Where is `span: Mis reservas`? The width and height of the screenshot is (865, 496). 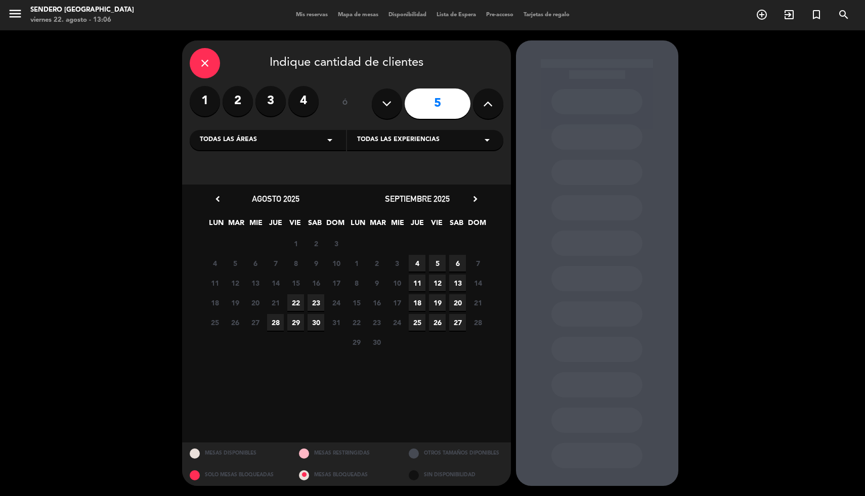
span: Mis reservas is located at coordinates (311, 15).